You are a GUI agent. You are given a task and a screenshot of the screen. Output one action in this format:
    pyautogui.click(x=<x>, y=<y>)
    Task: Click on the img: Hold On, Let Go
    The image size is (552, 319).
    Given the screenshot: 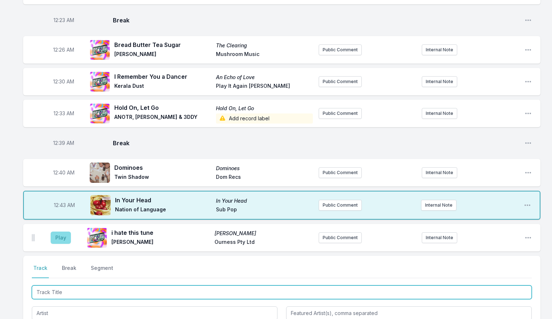 What is the action you would take?
    pyautogui.click(x=100, y=114)
    